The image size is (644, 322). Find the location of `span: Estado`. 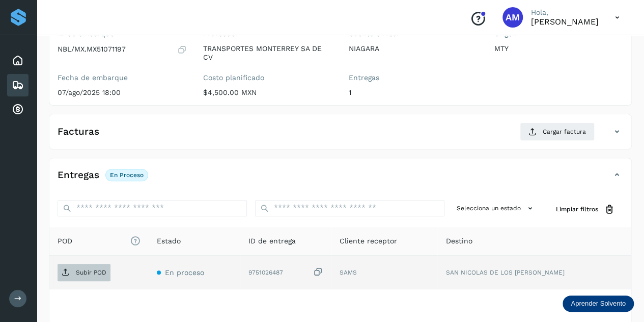

span: Estado is located at coordinates (168, 241).